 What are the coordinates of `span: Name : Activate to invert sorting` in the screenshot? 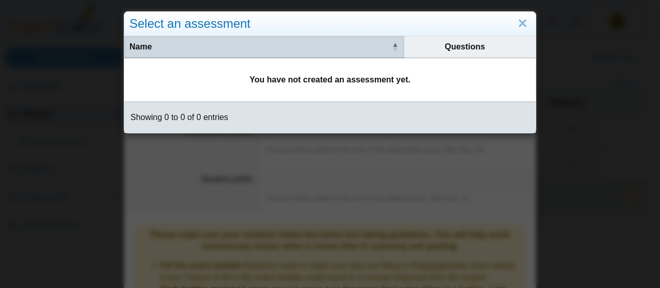 It's located at (395, 47).